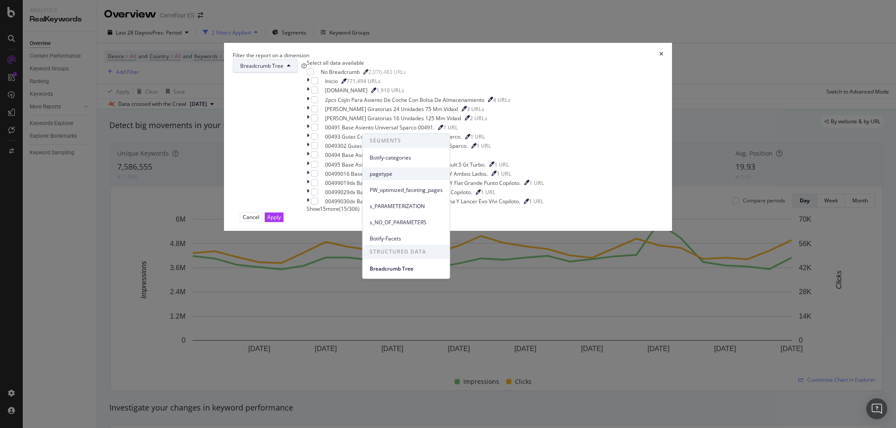 The height and width of the screenshot is (428, 896). Describe the element at coordinates (251, 217) in the screenshot. I see `button: Cancel` at that location.